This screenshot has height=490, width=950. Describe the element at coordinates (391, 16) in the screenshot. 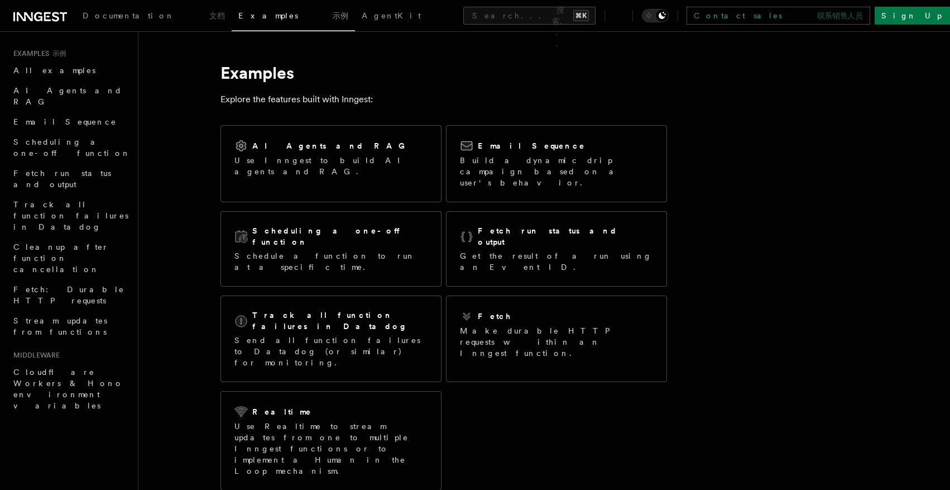

I see `span: AgentKit` at that location.